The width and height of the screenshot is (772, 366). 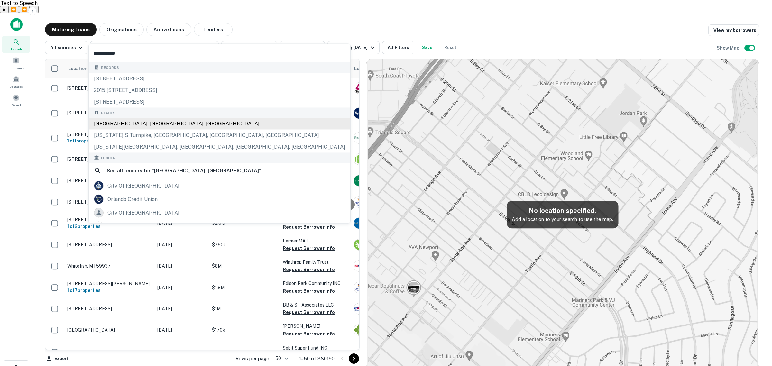 I want to click on button: All sources, so click(x=66, y=48).